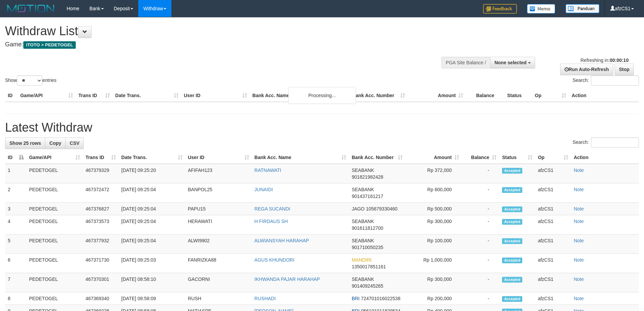 Image resolution: width=644 pixels, height=311 pixels. I want to click on img: MOTION_logo.png, so click(31, 9).